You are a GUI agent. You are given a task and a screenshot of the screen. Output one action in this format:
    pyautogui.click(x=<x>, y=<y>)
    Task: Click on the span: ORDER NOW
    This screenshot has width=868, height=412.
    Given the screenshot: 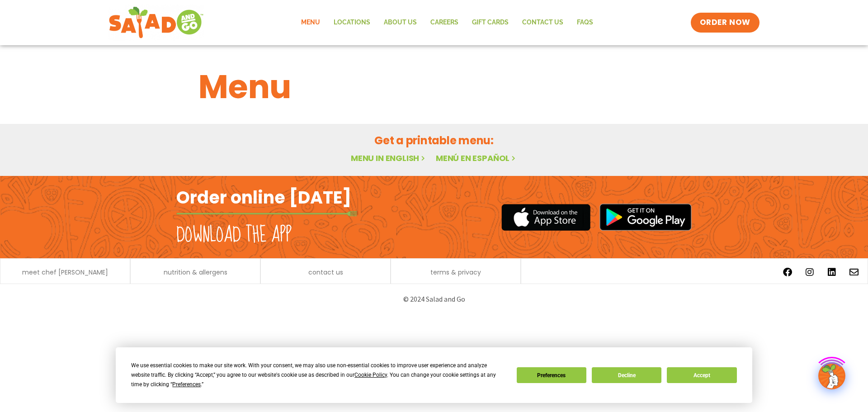 What is the action you would take?
    pyautogui.click(x=725, y=22)
    